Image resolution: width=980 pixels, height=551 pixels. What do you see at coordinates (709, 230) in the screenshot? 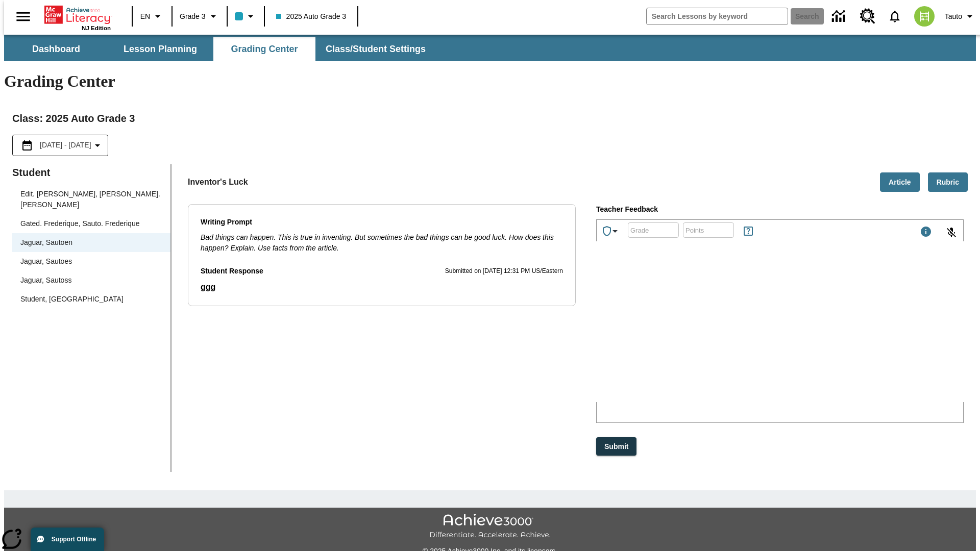
I see `div: Points: Must be equal to or less than 25.` at bounding box center [709, 230].